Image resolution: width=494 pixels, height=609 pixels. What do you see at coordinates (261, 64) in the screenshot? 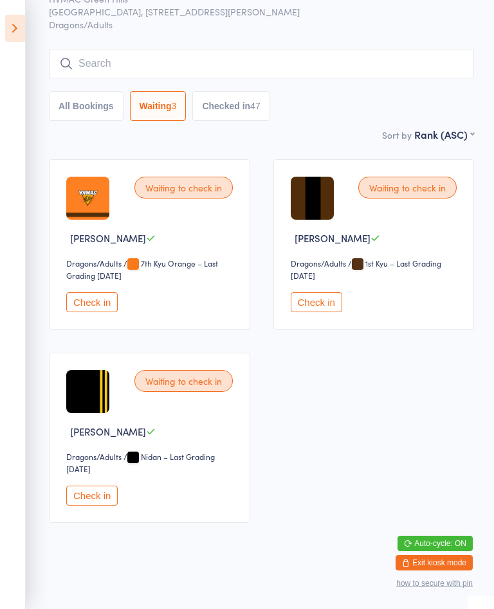
I see `input: Search` at bounding box center [261, 64].